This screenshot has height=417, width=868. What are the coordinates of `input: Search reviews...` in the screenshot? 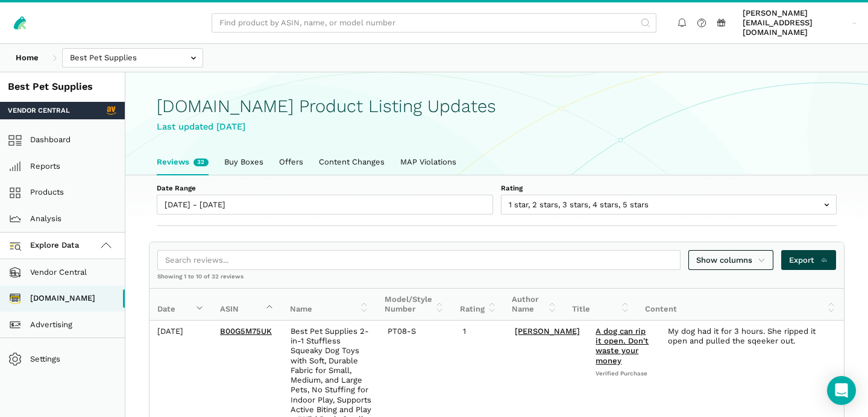 It's located at (419, 260).